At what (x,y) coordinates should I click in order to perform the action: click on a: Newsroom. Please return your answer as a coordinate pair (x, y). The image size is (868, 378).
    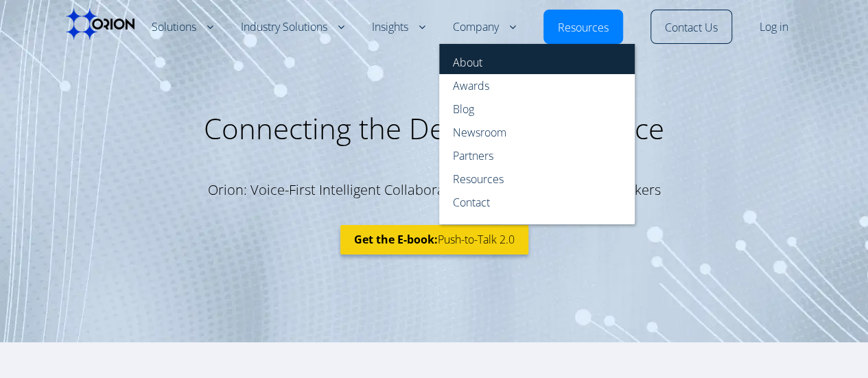
    Looking at the image, I should click on (537, 133).